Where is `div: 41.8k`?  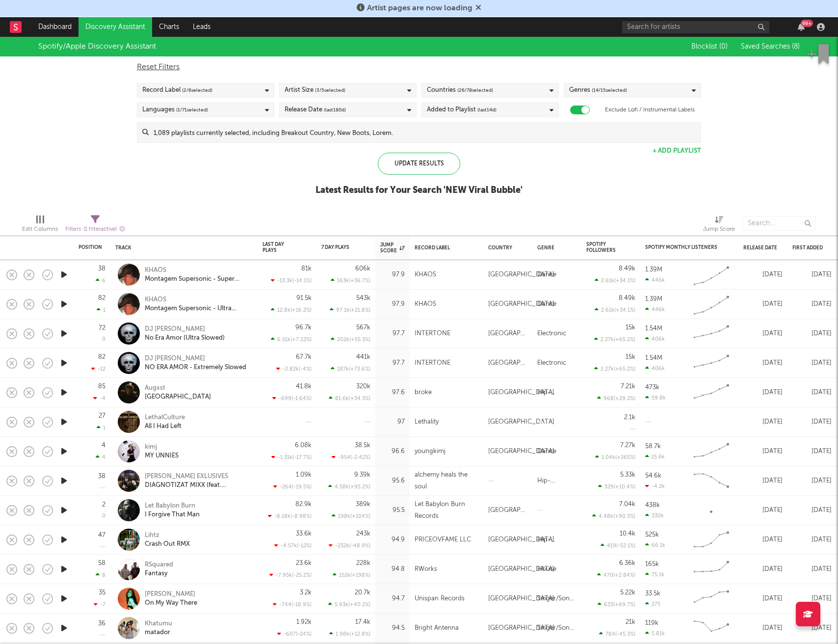 div: 41.8k is located at coordinates (303, 386).